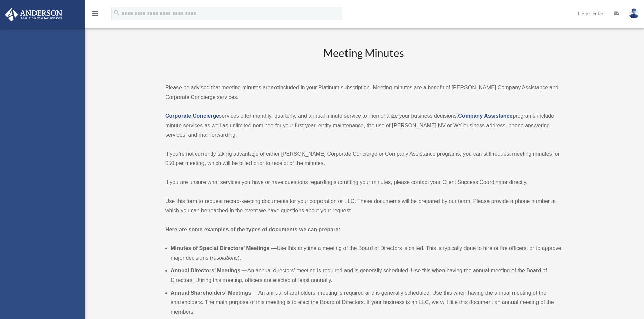 This screenshot has width=644, height=319. What do you see at coordinates (253, 229) in the screenshot?
I see `strong: Here are some examples of the types of documents we can prepare:` at bounding box center [253, 229].